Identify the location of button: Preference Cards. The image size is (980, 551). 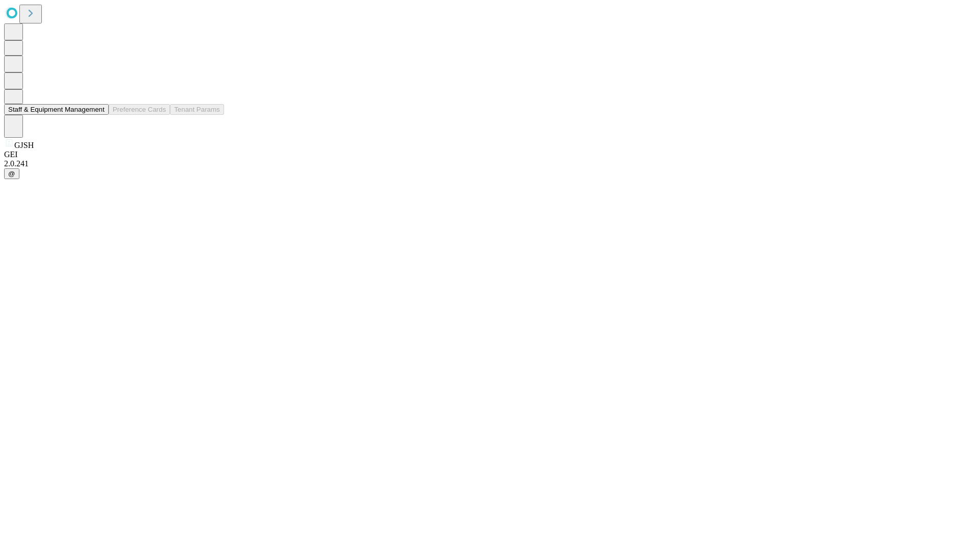
(139, 109).